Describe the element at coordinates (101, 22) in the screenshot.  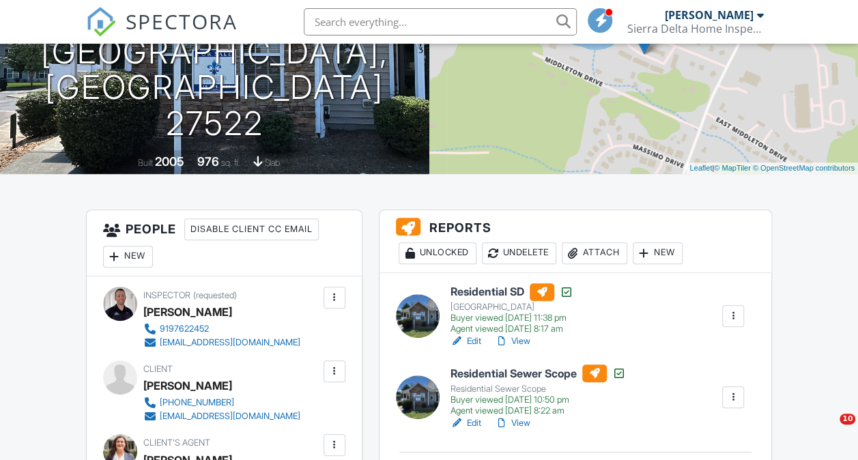
I see `img: The Best Home Inspection Software - Spectora` at that location.